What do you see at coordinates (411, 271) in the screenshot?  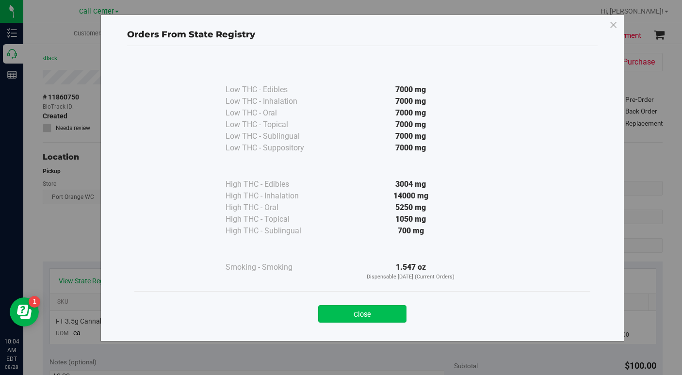 I see `div: 1.547 oz` at bounding box center [411, 271].